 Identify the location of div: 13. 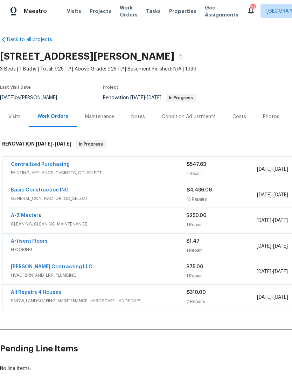
(253, 8).